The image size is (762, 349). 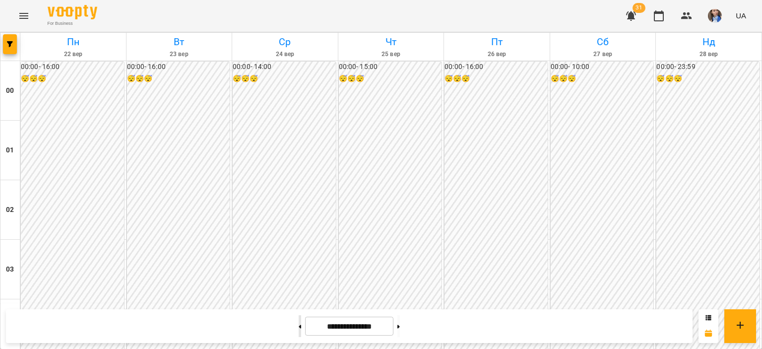 I want to click on h6: 03, so click(x=10, y=269).